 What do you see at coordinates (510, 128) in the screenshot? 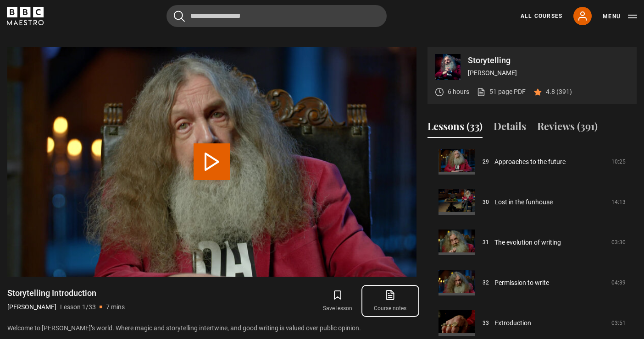
I see `button: Details` at bounding box center [510, 128].